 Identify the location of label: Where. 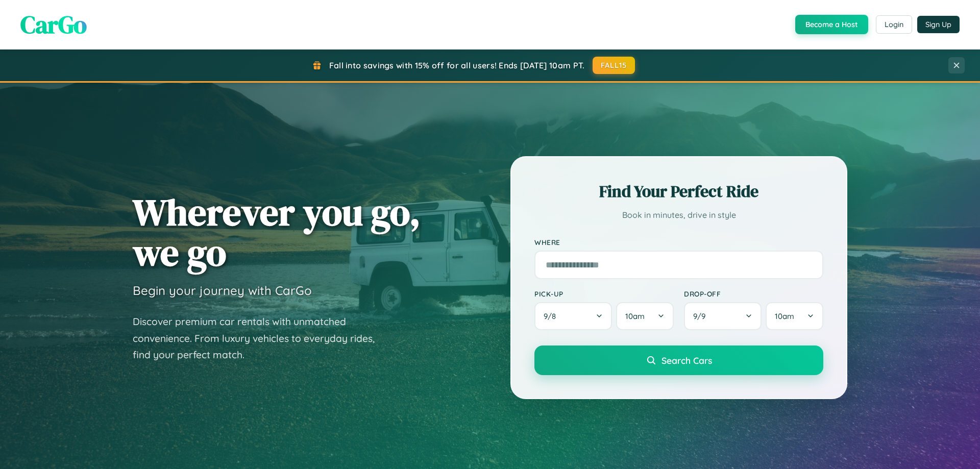
(679, 242).